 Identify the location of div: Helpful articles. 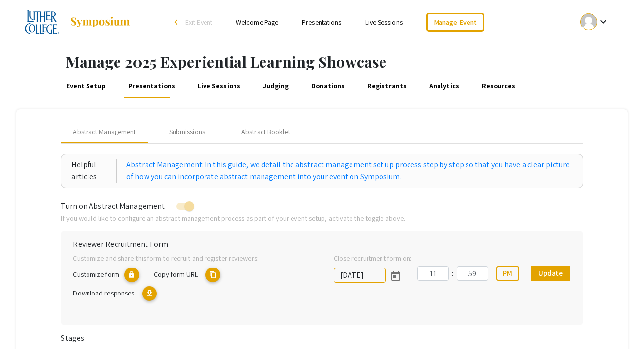
(94, 171).